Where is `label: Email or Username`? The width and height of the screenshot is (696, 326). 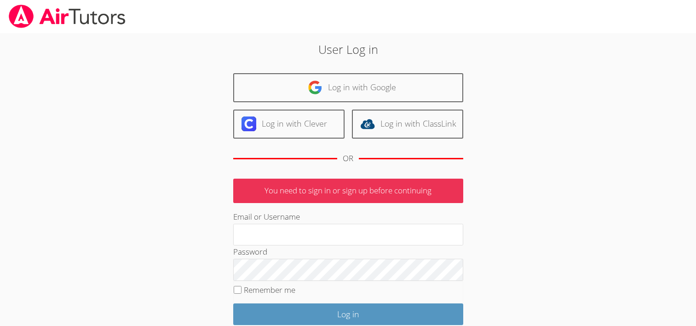 label: Email or Username is located at coordinates (266, 216).